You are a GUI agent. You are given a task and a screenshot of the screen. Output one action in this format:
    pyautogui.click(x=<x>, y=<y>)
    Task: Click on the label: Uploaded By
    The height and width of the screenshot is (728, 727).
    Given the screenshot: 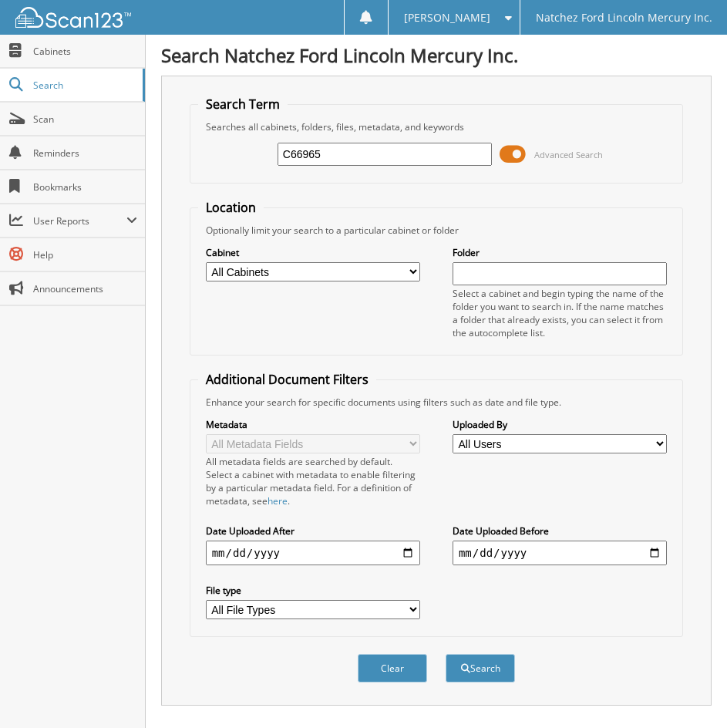 What is the action you would take?
    pyautogui.click(x=560, y=424)
    